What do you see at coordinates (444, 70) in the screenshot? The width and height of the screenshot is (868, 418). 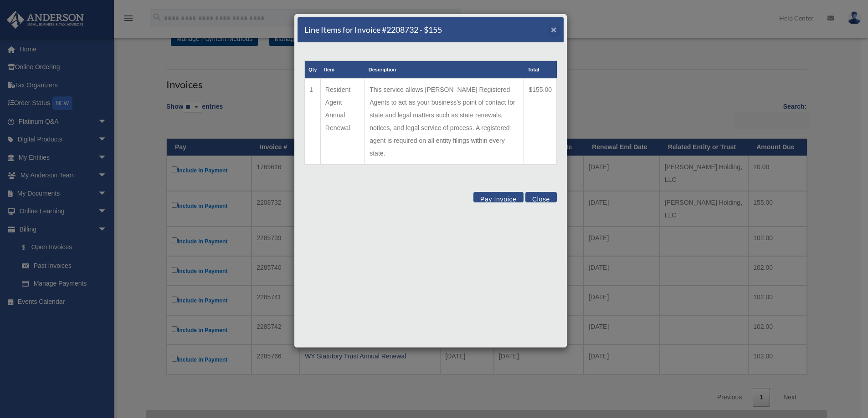 I see `th: Description` at bounding box center [444, 70].